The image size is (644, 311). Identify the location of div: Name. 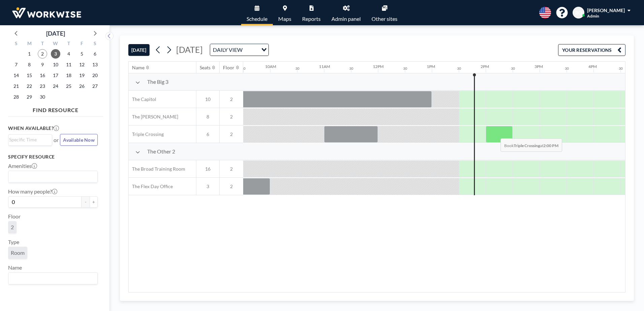
(138, 68).